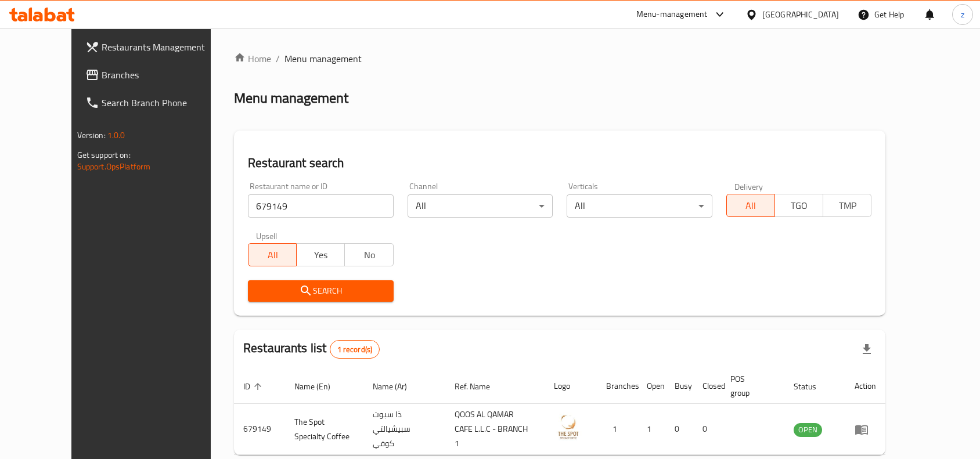 The height and width of the screenshot is (459, 980). What do you see at coordinates (672, 14) in the screenshot?
I see `div: Menu-management` at bounding box center [672, 14].